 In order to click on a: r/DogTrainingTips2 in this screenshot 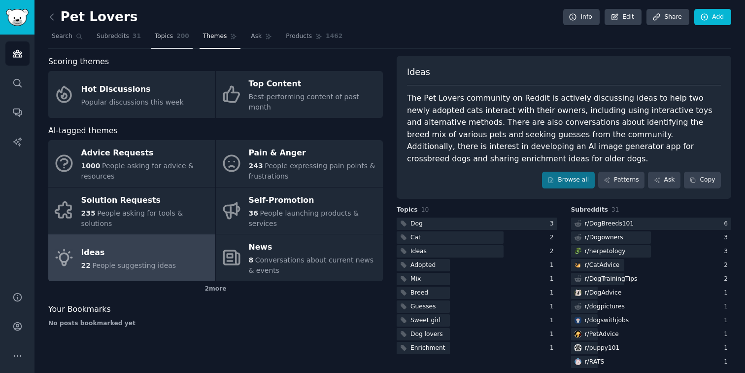, I will do `click(652, 279)`.